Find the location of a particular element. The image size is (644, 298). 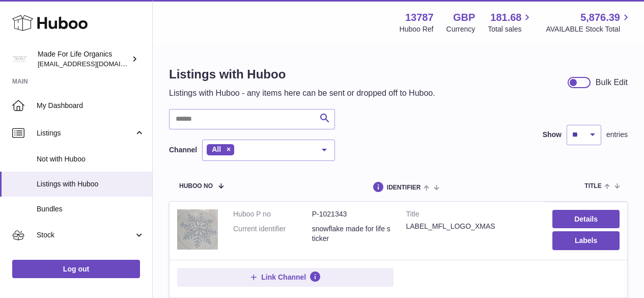

img: internalAdmin-13787@internal.huboo.com is located at coordinates (20, 59).